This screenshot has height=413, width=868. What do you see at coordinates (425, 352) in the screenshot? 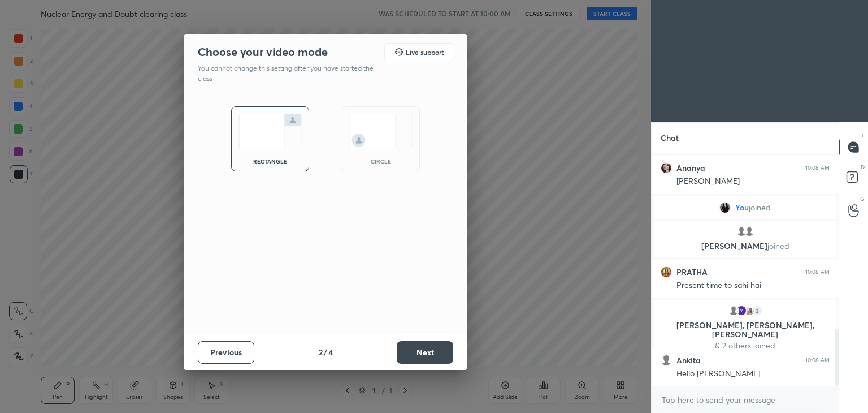
I see `button: Next` at bounding box center [425, 352].